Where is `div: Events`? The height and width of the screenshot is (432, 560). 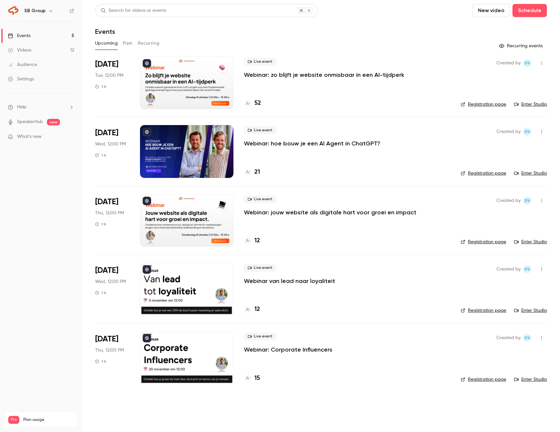
div: Events is located at coordinates (19, 36).